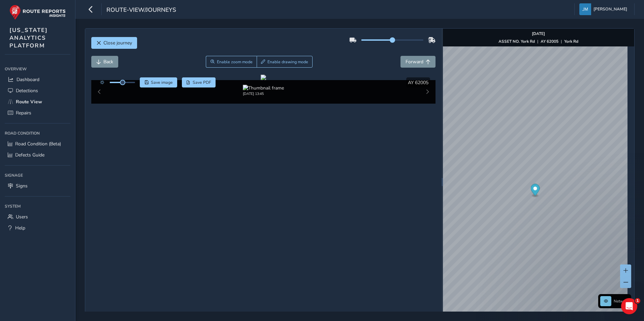 The width and height of the screenshot is (644, 321). I want to click on span: Dashboard, so click(28, 79).